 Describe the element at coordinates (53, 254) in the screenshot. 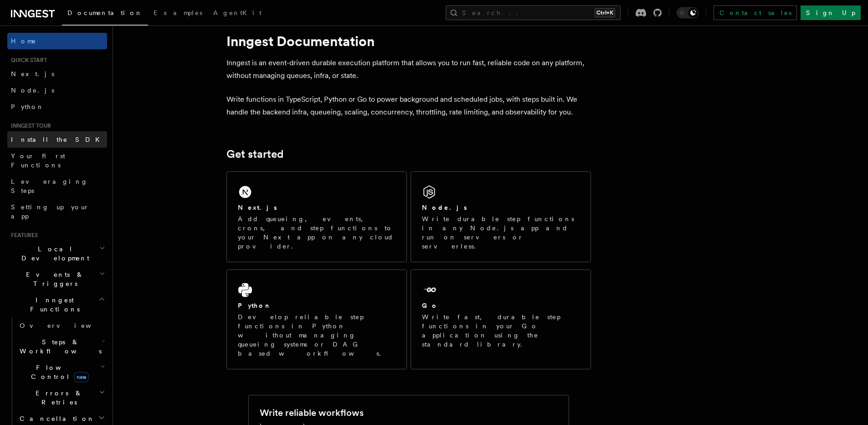

I see `span: Local Development` at that location.